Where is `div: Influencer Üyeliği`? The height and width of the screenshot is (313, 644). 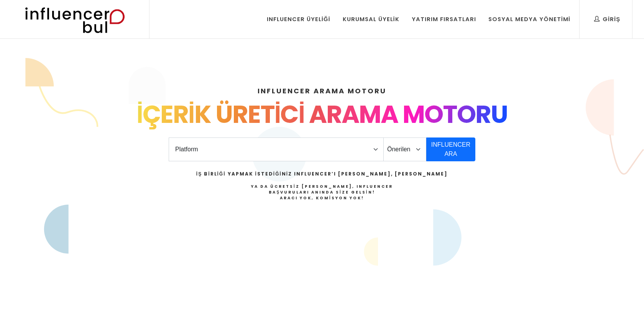 div: Influencer Üyeliği is located at coordinates (299, 19).